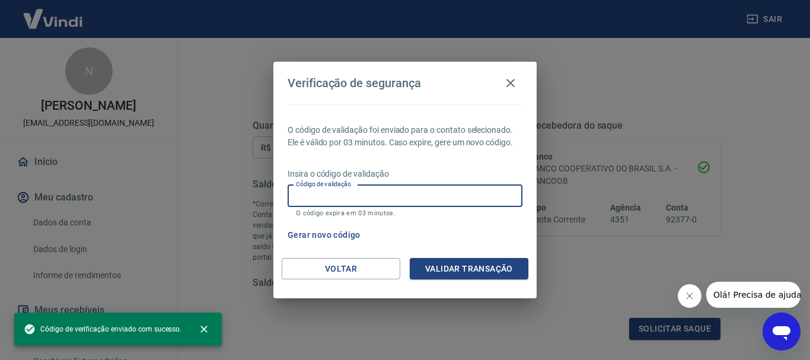 Image resolution: width=810 pixels, height=360 pixels. I want to click on button: close, so click(204, 329).